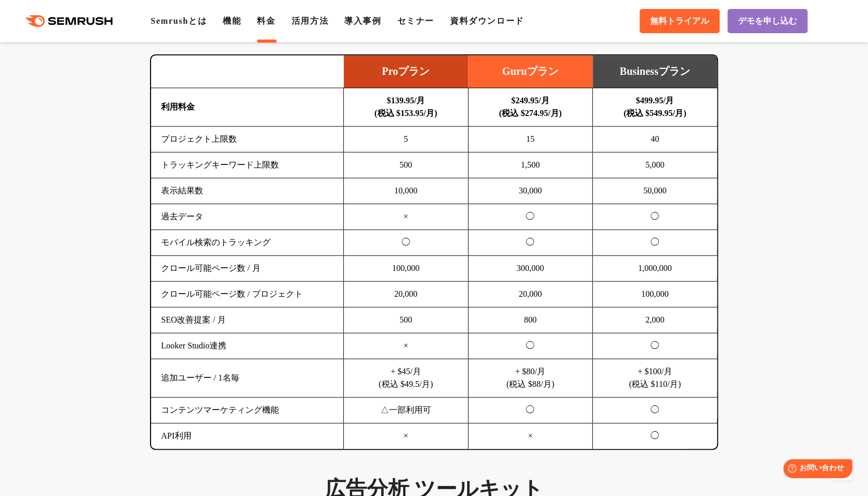 This screenshot has height=496, width=868. What do you see at coordinates (655, 320) in the screenshot?
I see `td: 2,000` at bounding box center [655, 320].